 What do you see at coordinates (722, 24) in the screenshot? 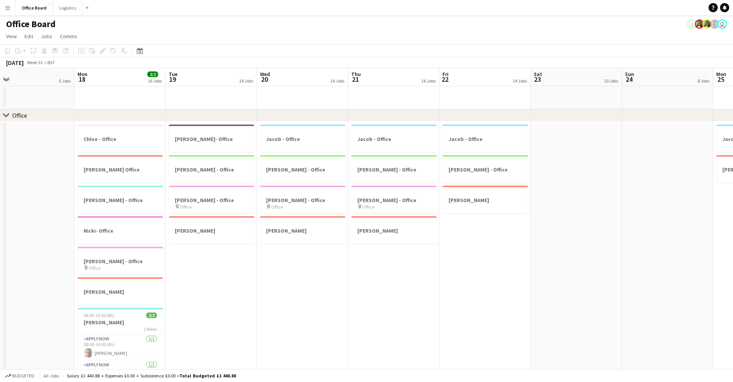
I see `app-user-avatar: Finance Team` at bounding box center [722, 24].